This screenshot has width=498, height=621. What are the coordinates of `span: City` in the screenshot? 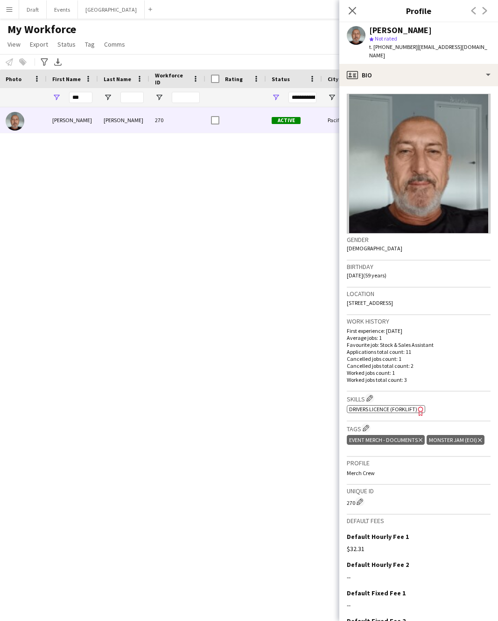 It's located at (333, 79).